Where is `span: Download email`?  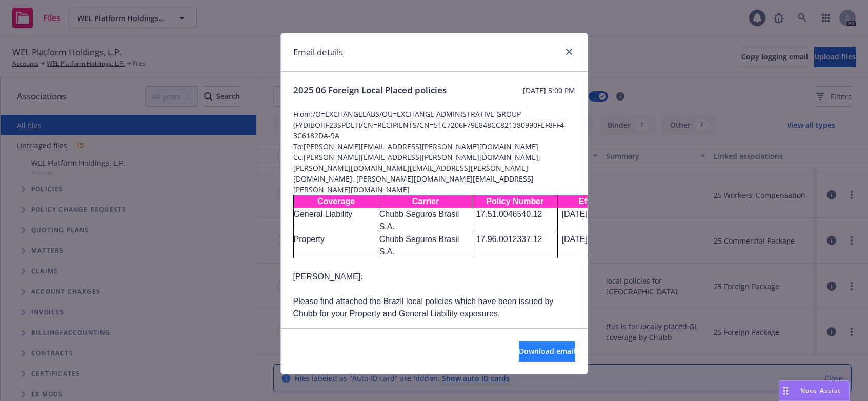 span: Download email is located at coordinates (547, 351).